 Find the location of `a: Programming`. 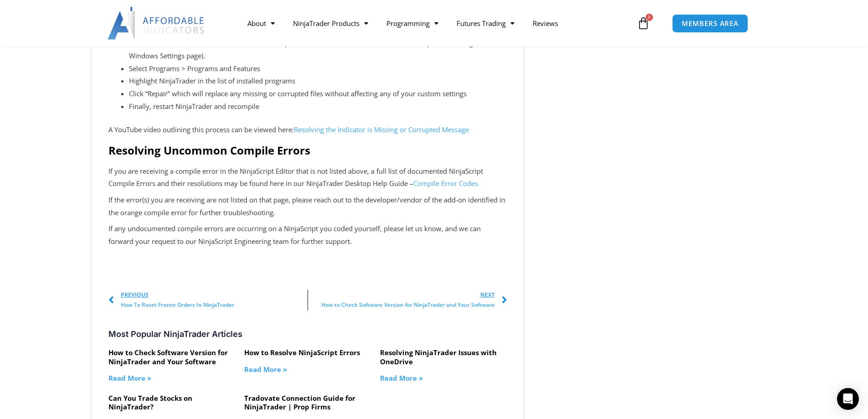

a: Programming is located at coordinates (413, 23).